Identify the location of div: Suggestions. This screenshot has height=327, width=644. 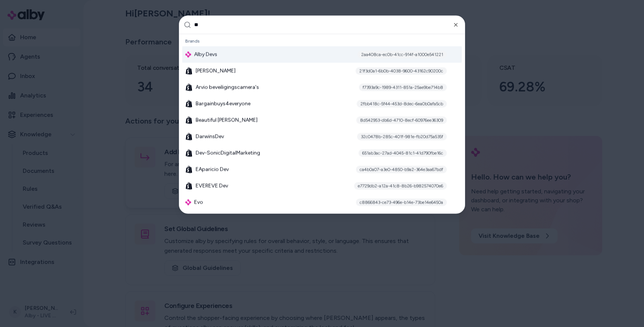
(322, 124).